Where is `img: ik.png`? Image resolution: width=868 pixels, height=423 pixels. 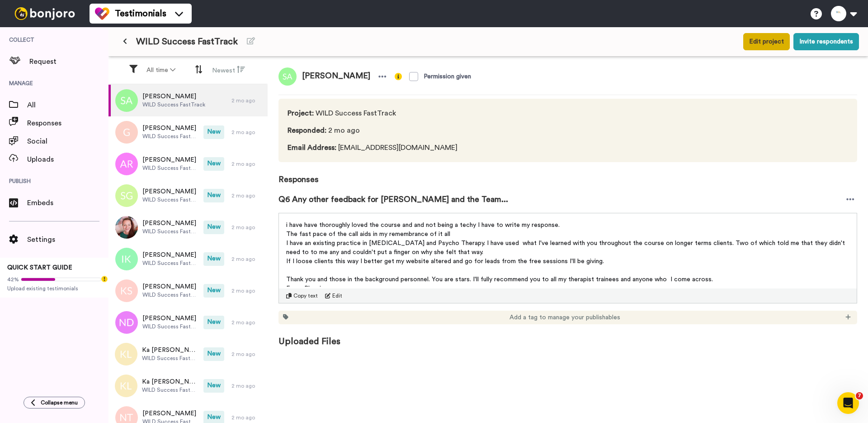
img: ik.png is located at coordinates (126, 259).